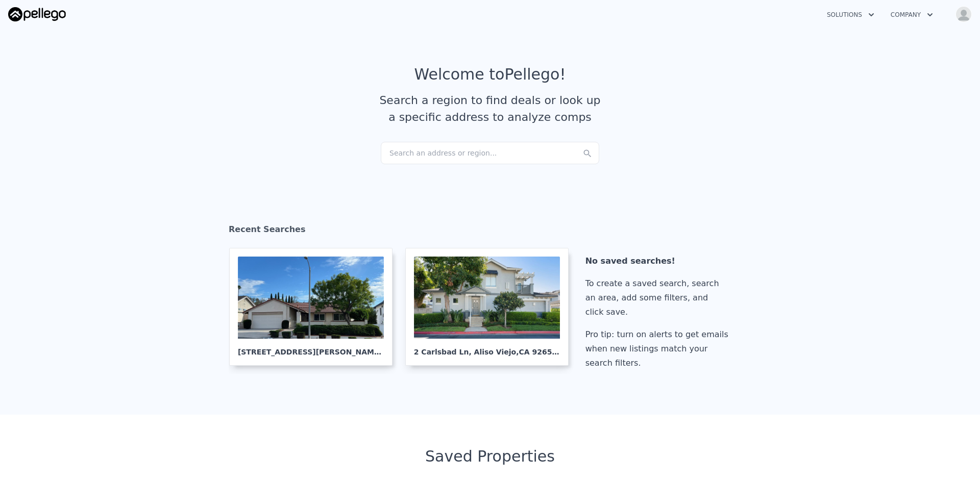  I want to click on div: Search an address or region..., so click(490, 153).